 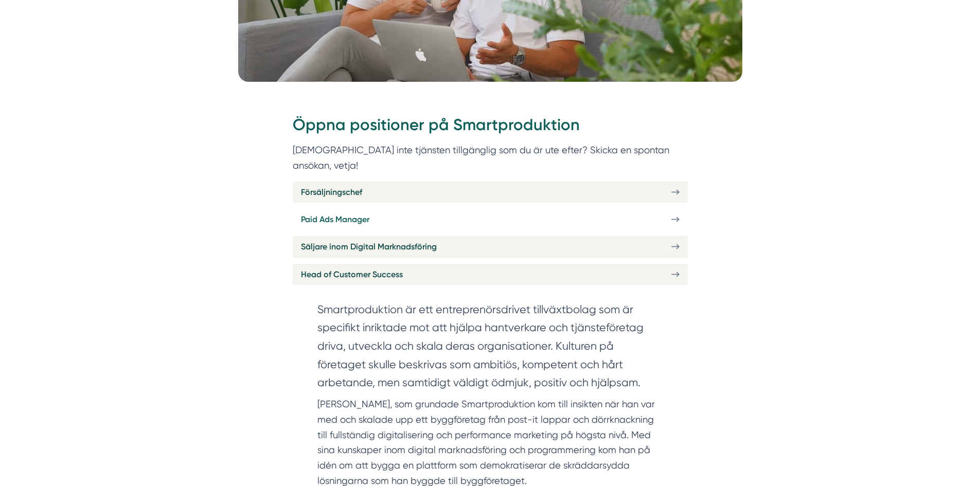 What do you see at coordinates (369, 247) in the screenshot?
I see `span: Säljare inom Digital Marknadsföring` at bounding box center [369, 247].